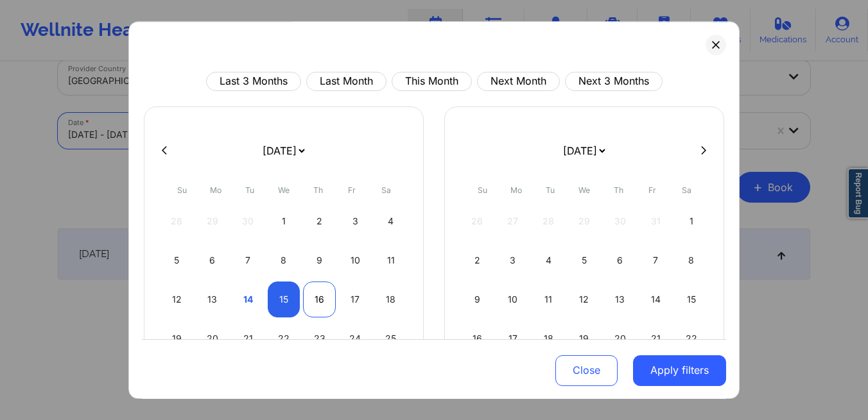 This screenshot has height=420, width=868. I want to click on div: Sat Oct 25 2025, so click(390, 339).